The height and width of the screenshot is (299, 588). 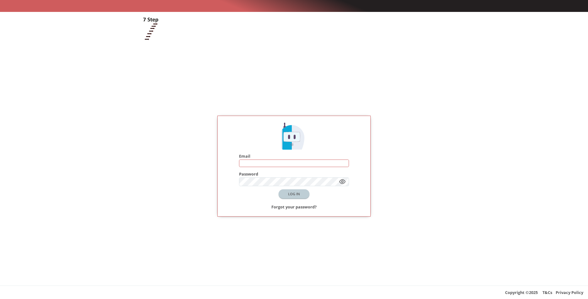 I want to click on a: T&Cs, so click(x=547, y=293).